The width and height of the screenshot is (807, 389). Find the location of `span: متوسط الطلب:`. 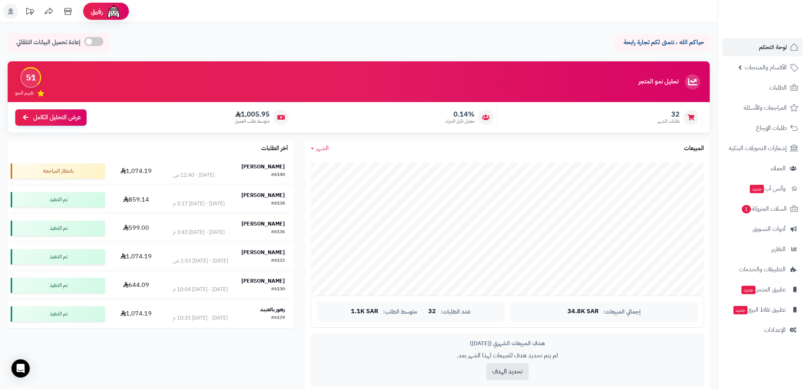

span: متوسط الطلب: is located at coordinates (400, 312).